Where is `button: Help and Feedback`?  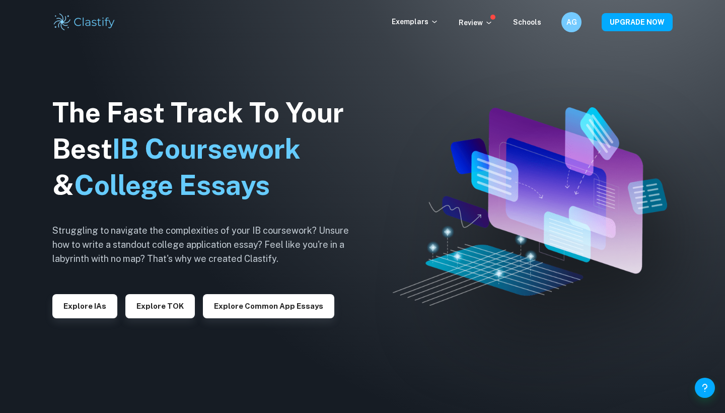
button: Help and Feedback is located at coordinates (705, 388).